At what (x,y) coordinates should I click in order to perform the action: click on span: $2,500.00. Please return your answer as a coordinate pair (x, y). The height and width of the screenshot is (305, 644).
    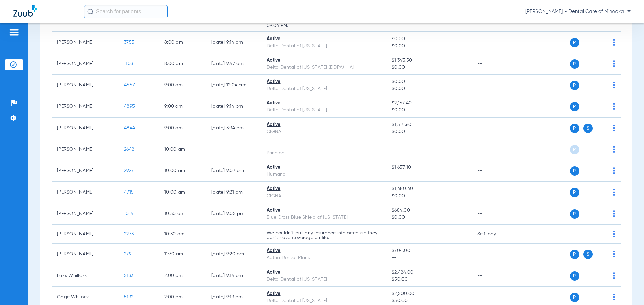
    Looking at the image, I should click on (429, 294).